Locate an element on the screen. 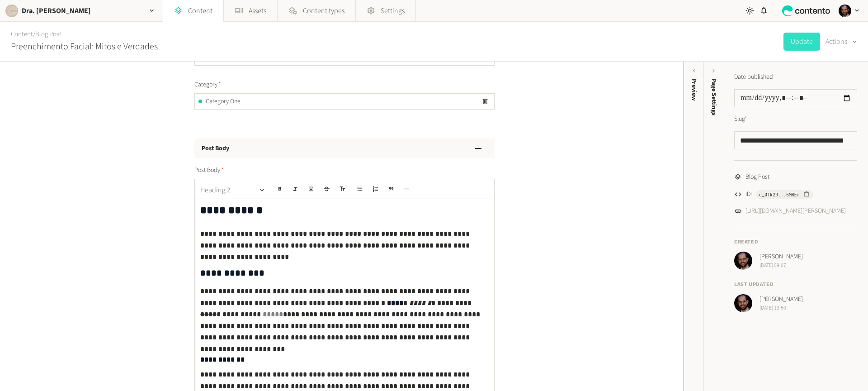  span: Post Body is located at coordinates (209, 170).